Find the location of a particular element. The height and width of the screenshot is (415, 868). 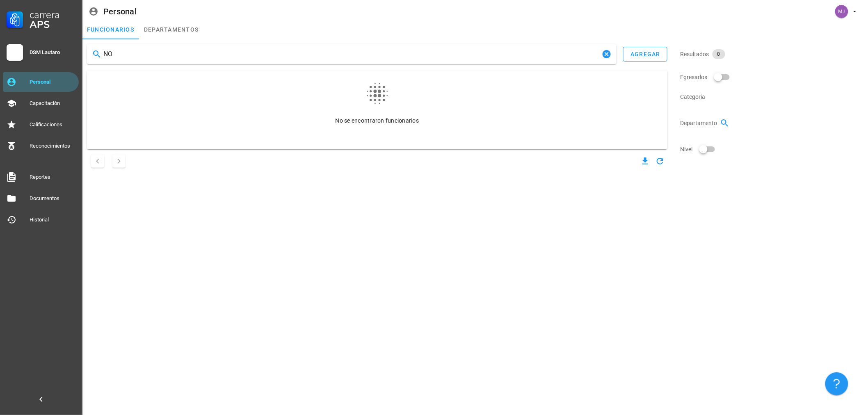

div: Reportes is located at coordinates (52, 177).